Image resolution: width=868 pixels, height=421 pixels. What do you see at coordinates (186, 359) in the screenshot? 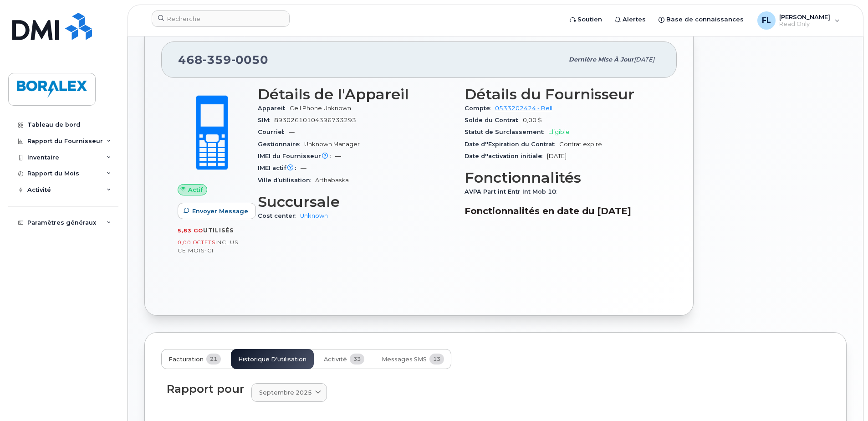
I see `span: Facturation` at bounding box center [186, 359].